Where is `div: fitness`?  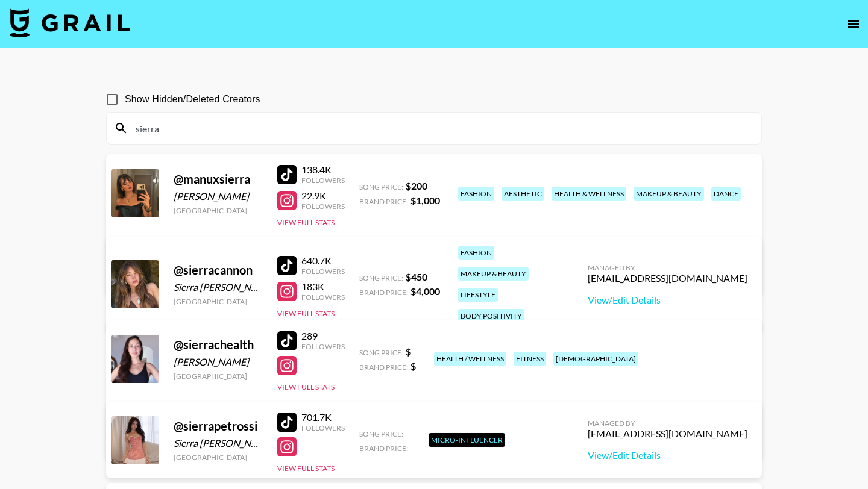 div: fitness is located at coordinates (530, 358).